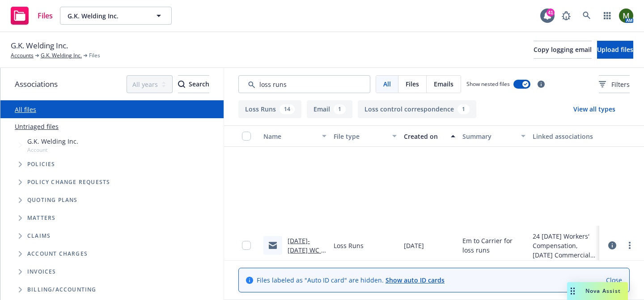  What do you see at coordinates (563, 50) in the screenshot?
I see `button: Copy logging email` at bounding box center [563, 50].